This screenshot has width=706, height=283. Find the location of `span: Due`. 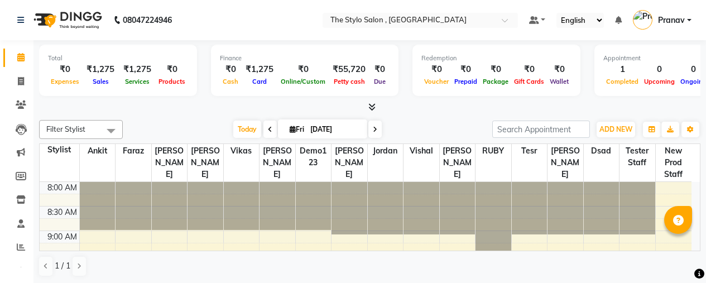

span: Due is located at coordinates (380, 82).